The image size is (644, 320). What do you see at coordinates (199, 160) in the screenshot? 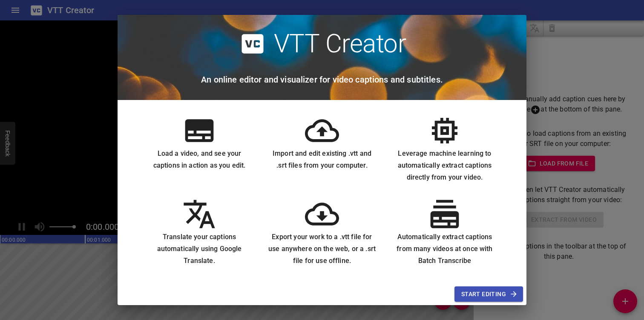
I see `h6: Load a video, and see your captions in action as you edit.` at bounding box center [199, 160].